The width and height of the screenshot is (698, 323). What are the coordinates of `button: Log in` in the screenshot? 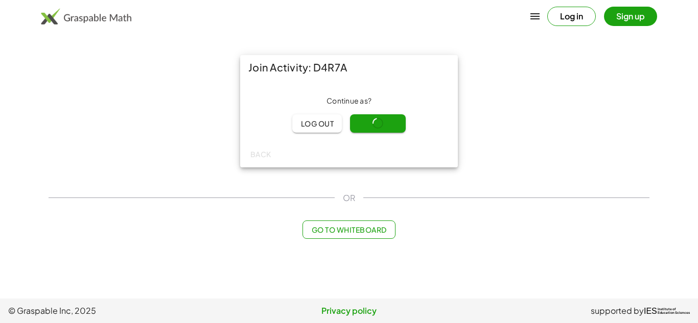 It's located at (571, 16).